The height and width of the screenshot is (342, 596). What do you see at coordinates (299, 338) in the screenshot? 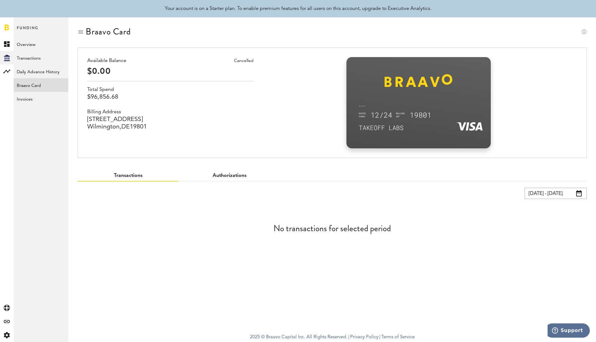
I see `span: 2025 © Braavo Capital Inc. All Rights Reserved.` at bounding box center [299, 338].